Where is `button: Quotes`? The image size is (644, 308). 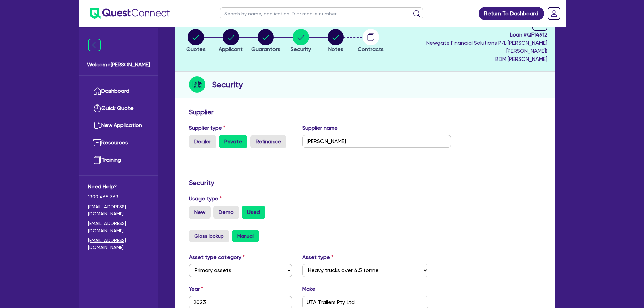
button: Quotes is located at coordinates (196, 41).